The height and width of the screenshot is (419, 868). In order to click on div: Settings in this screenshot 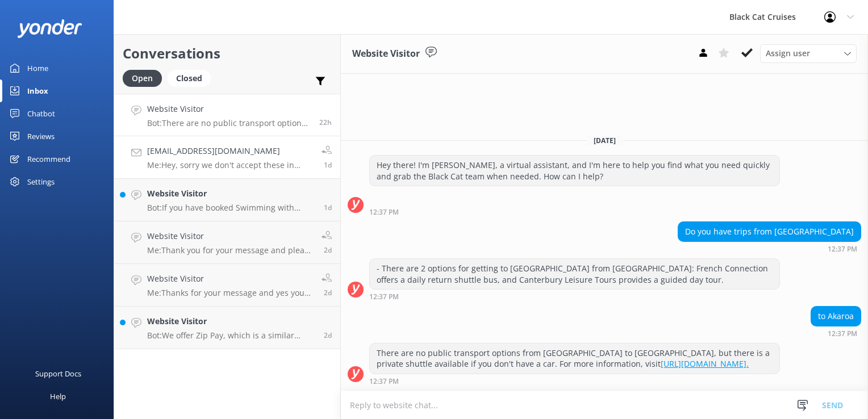, I will do `click(41, 182)`.